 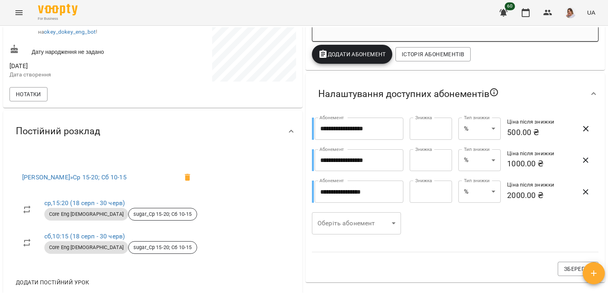 I want to click on span: Налаштування доступних абонементів, so click(x=408, y=94).